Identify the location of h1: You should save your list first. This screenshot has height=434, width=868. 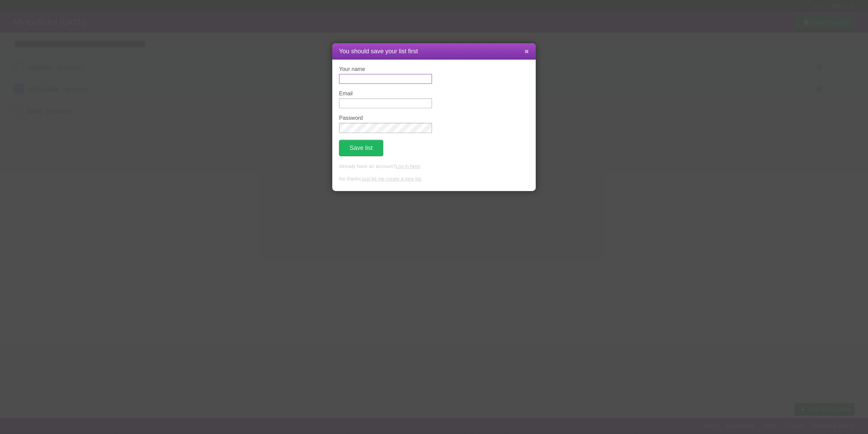
(434, 52).